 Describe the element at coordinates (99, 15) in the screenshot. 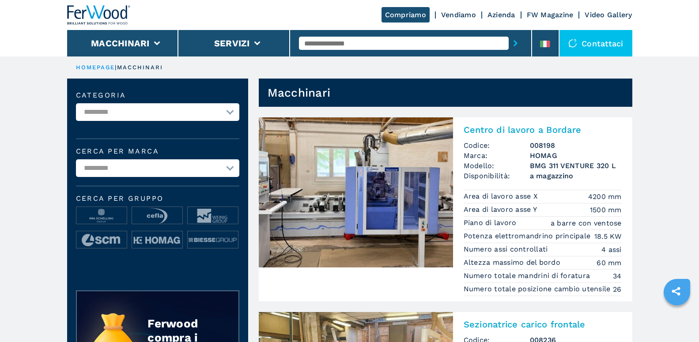

I see `img: Ferwood` at that location.